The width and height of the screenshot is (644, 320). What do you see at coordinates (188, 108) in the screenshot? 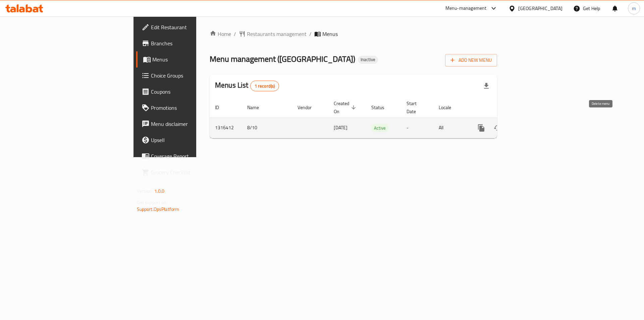
I see `a: Promotions` at bounding box center [188, 108].